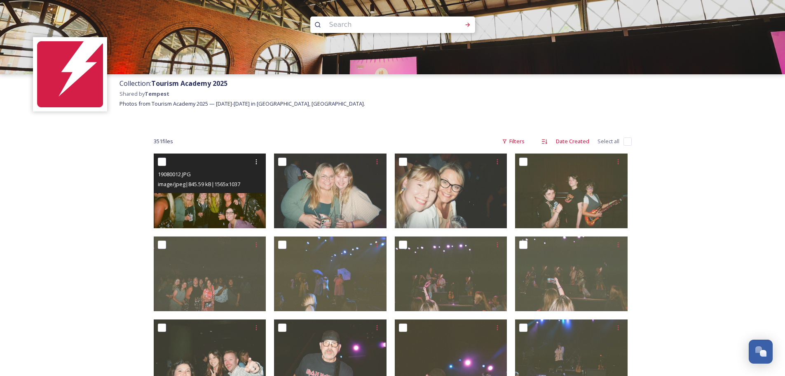 The width and height of the screenshot is (785, 376). What do you see at coordinates (199, 184) in the screenshot?
I see `span: image/jpeg | 845.59 kB | 1565 x 1037` at bounding box center [199, 184].